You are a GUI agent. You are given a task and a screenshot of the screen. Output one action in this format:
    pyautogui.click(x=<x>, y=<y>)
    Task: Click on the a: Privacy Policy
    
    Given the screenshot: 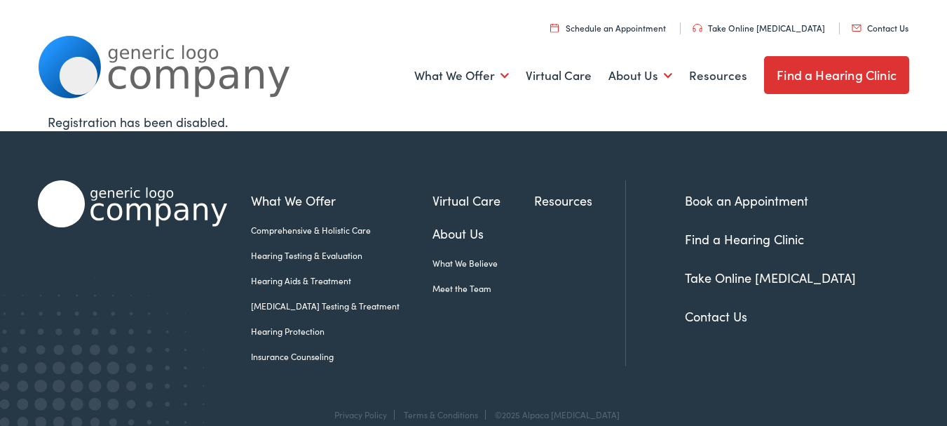 What is the action you would take?
    pyautogui.click(x=360, y=414)
    